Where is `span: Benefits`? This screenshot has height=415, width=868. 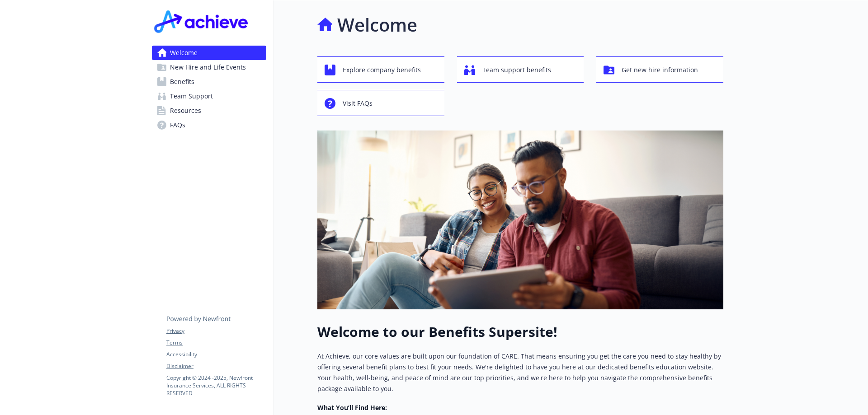 span: Benefits is located at coordinates (182, 82).